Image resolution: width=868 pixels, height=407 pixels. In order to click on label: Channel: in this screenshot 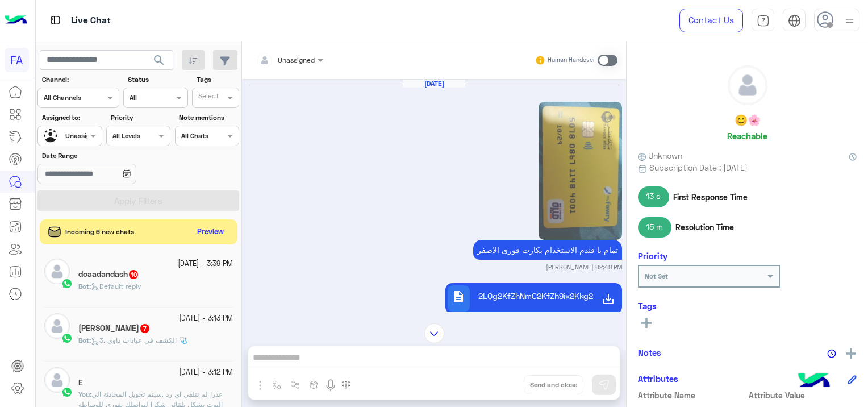, I will do `click(80, 80)`.